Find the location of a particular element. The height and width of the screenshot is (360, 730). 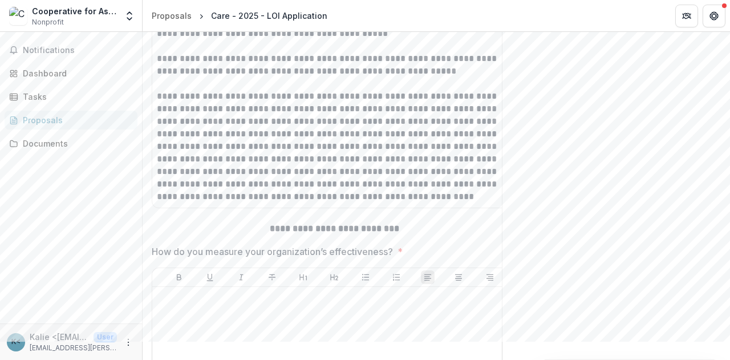

div: Dashboard is located at coordinates (75, 73).